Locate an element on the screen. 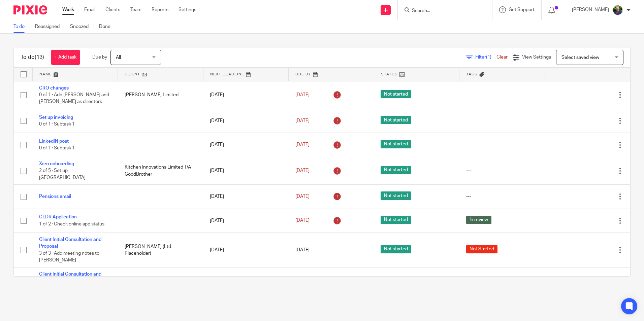 This screenshot has width=644, height=321. a: Clear is located at coordinates (502, 57).